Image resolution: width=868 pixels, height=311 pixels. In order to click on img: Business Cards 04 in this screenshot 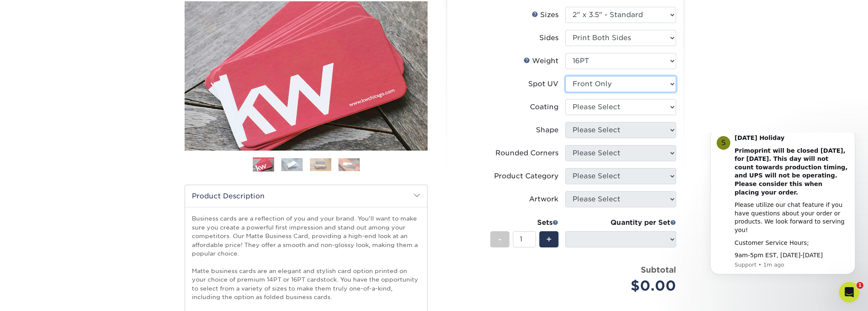, I will do `click(349, 164)`.